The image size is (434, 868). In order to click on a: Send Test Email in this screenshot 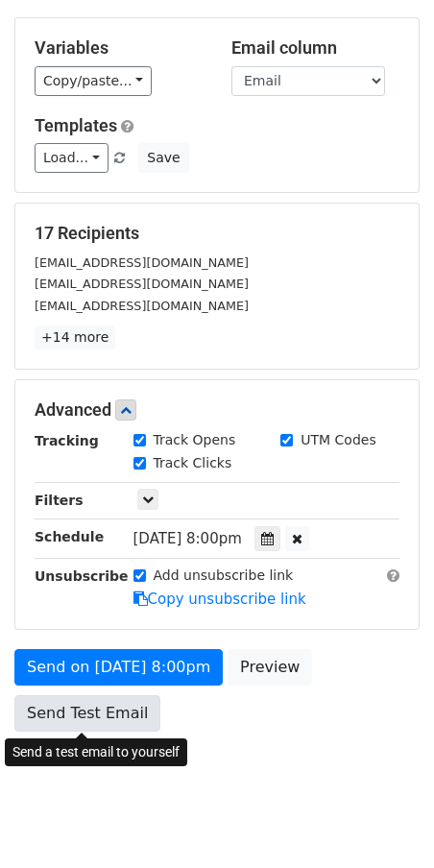, I will do `click(87, 714)`.